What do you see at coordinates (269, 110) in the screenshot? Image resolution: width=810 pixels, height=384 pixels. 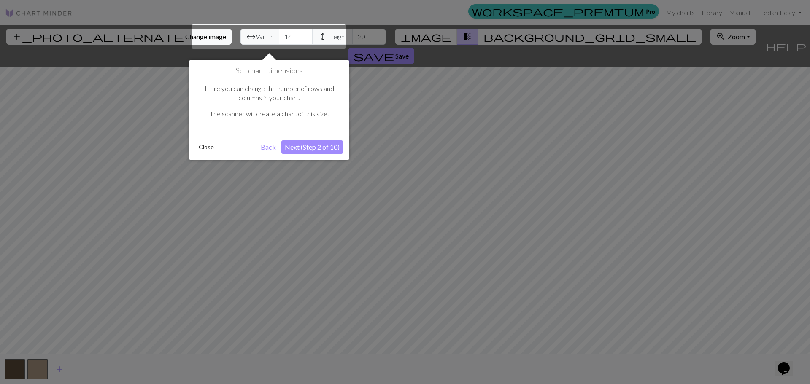 I see `div: Set chart dimensions` at bounding box center [269, 110].